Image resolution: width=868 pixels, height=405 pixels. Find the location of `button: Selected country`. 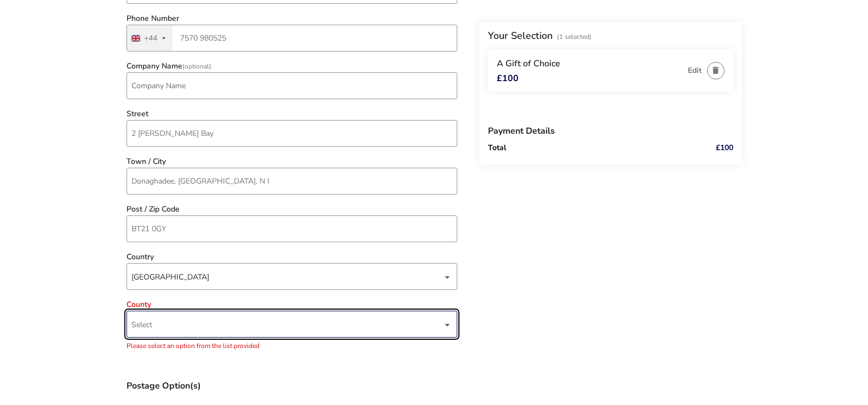

button: Selected country is located at coordinates (149, 38).